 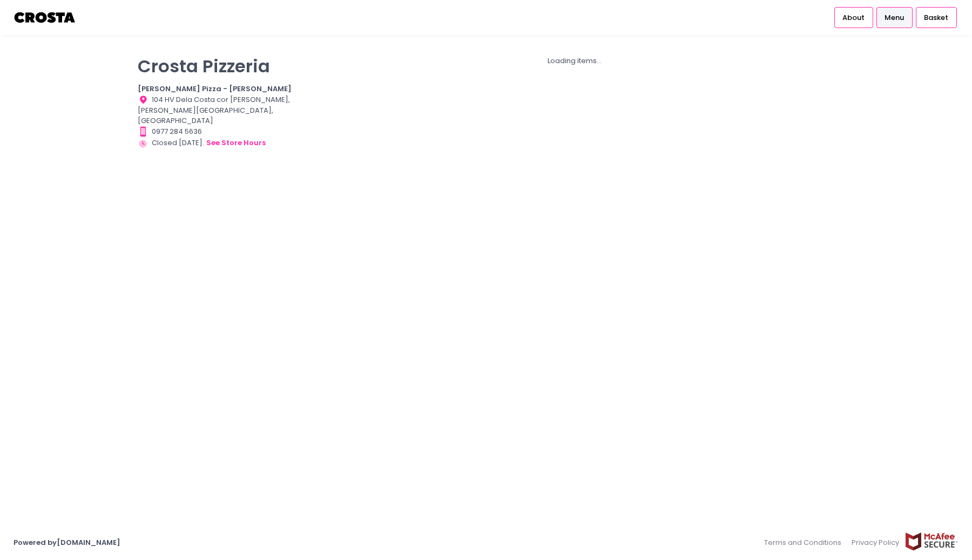 What do you see at coordinates (853, 17) in the screenshot?
I see `span: About` at bounding box center [853, 17].